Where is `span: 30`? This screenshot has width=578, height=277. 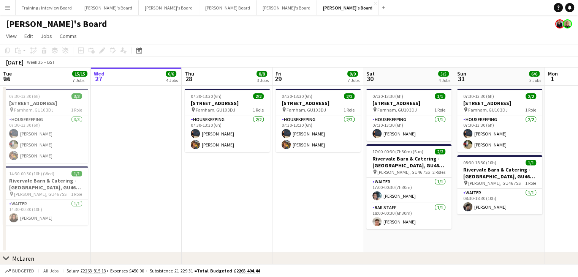 span: 30 is located at coordinates (370, 79).